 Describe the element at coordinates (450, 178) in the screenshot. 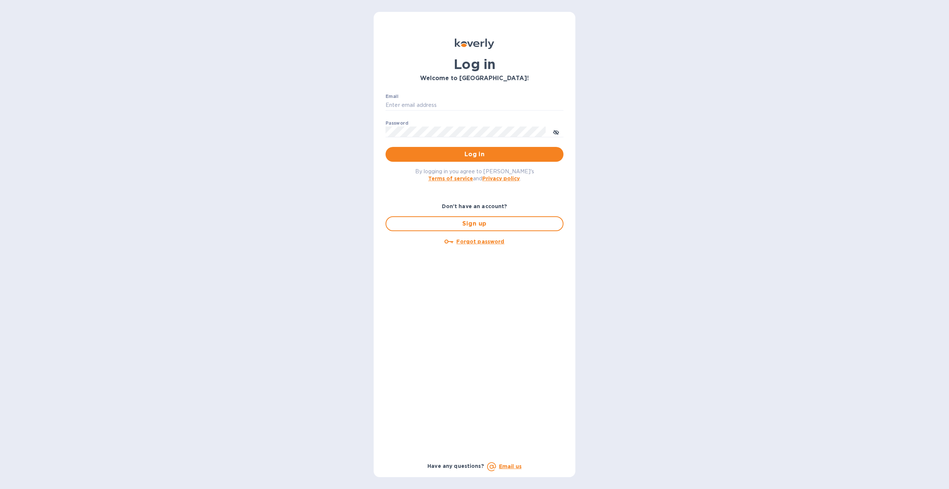

I see `a: Terms of service` at that location.